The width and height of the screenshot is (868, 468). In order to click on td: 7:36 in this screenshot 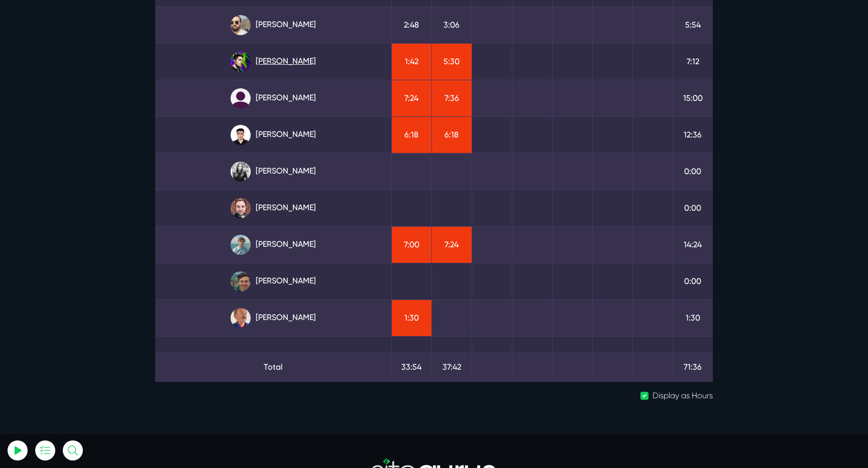, I will do `click(452, 98)`.